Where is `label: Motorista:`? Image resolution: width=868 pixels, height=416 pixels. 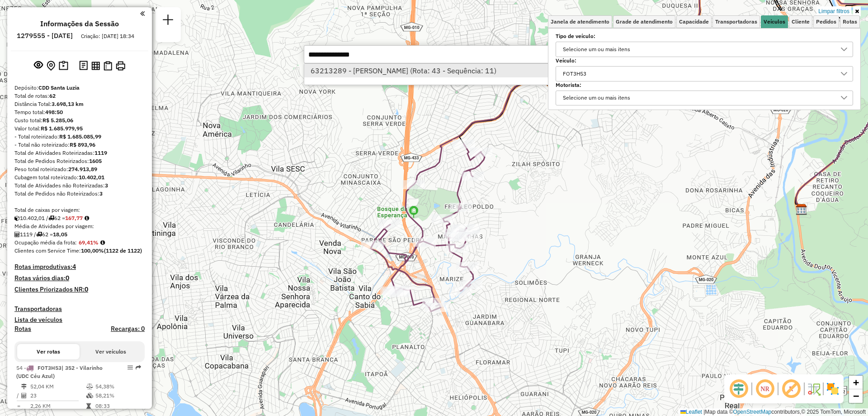
label: Motorista: is located at coordinates (704, 85).